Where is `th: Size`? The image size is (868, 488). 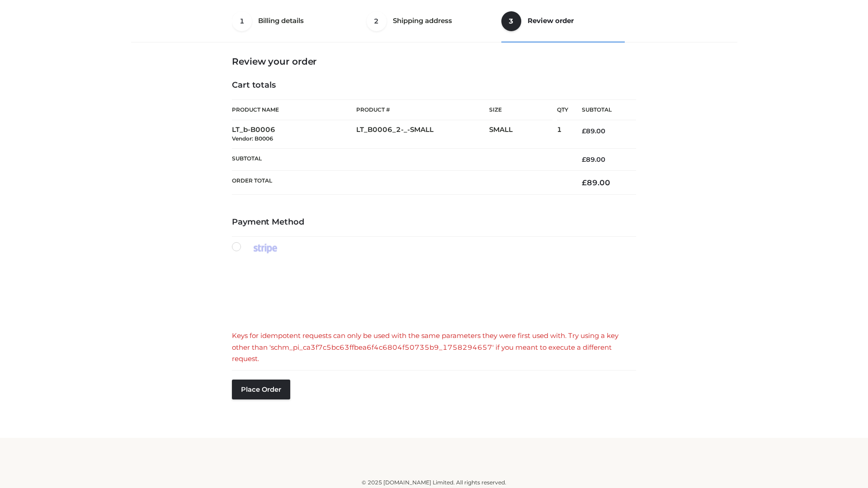
th: Size is located at coordinates (520, 109).